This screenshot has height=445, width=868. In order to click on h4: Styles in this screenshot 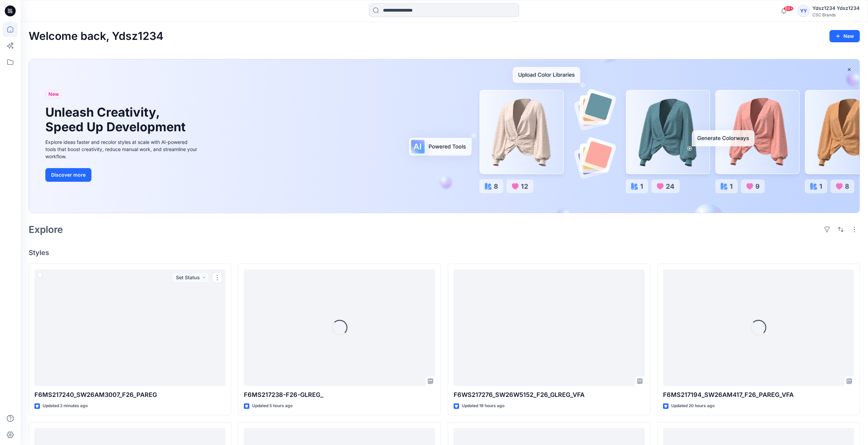, I will do `click(444, 253)`.